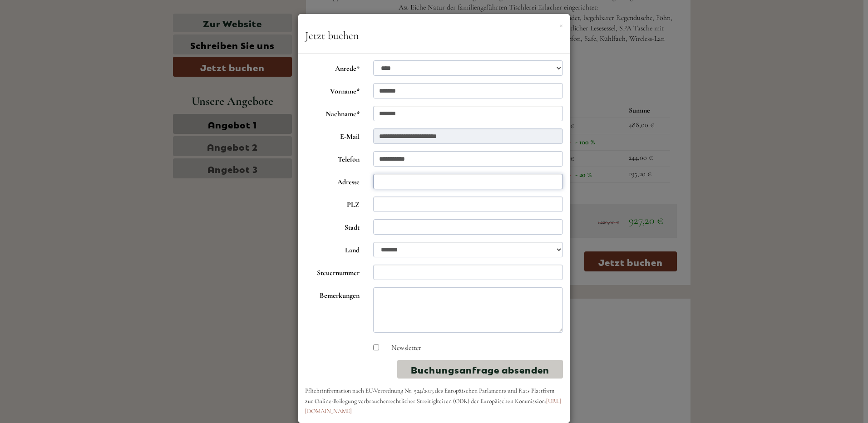  What do you see at coordinates (332, 136) in the screenshot?
I see `label: E-Mail` at bounding box center [332, 136].